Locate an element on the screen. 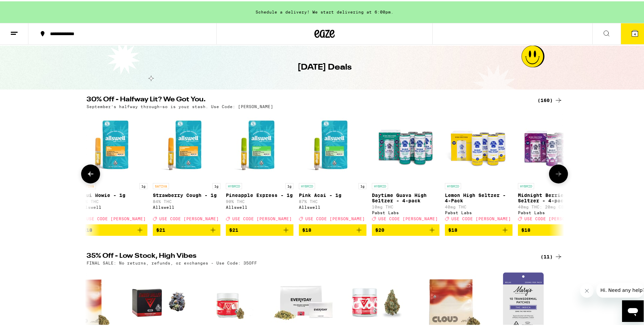 This screenshot has width=644, height=326. p: Pink Acai - 1g is located at coordinates (333, 194).